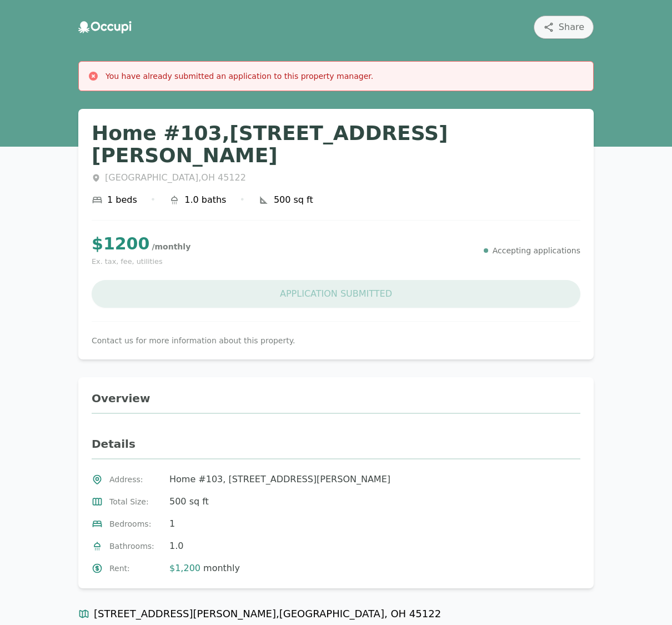  What do you see at coordinates (176, 546) in the screenshot?
I see `span: 1.0` at bounding box center [176, 546].